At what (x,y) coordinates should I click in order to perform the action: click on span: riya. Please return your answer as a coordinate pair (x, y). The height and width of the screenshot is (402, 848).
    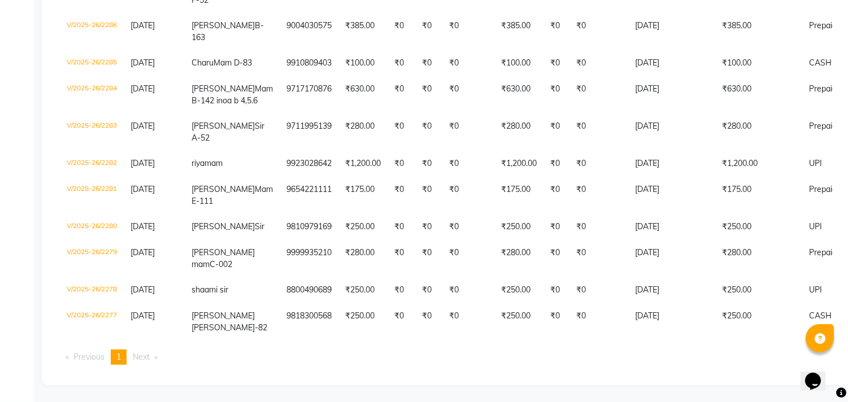
    Looking at the image, I should click on (198, 163).